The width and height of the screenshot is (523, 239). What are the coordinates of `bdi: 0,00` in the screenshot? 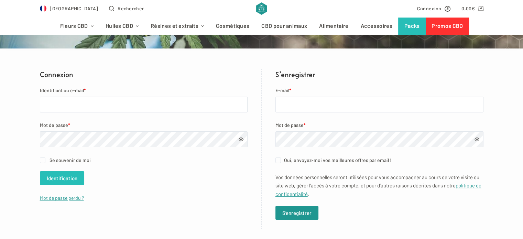 It's located at (468, 8).